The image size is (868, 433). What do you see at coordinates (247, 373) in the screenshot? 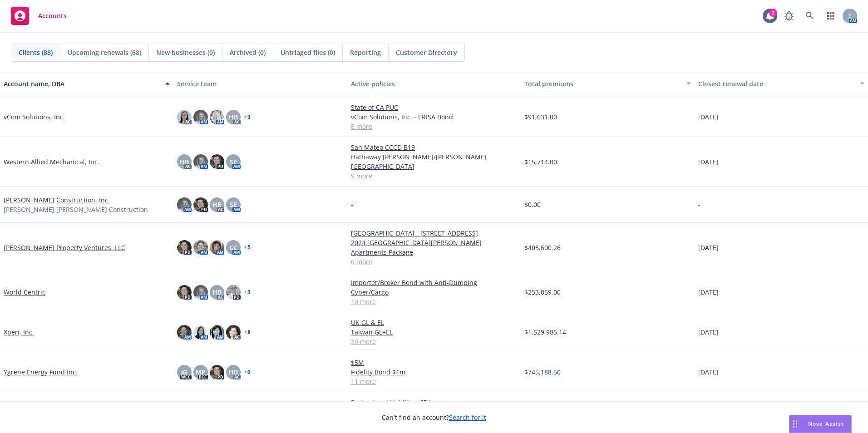
I see `a: + 6` at bounding box center [247, 373].